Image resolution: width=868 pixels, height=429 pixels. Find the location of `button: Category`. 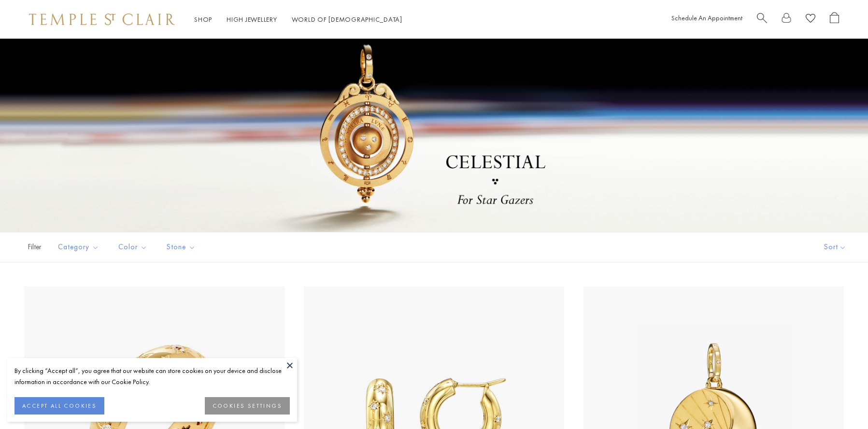

button: Category is located at coordinates (78, 247).